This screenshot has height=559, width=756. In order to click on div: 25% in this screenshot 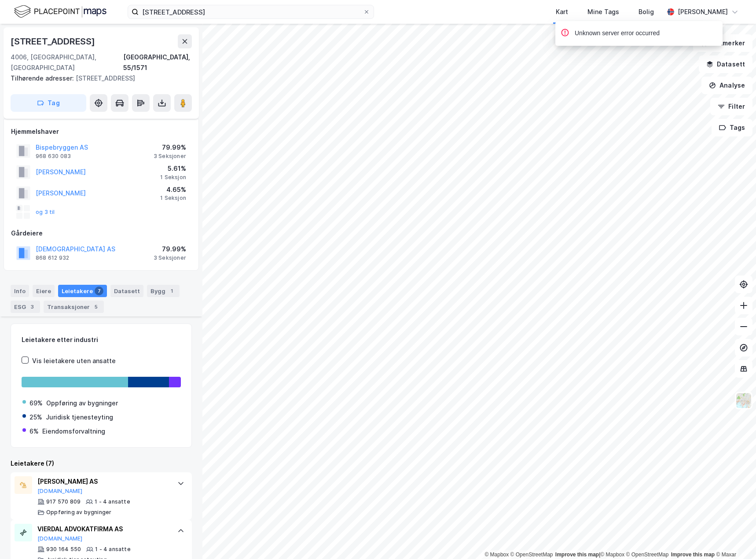, I will do `click(36, 417)`.